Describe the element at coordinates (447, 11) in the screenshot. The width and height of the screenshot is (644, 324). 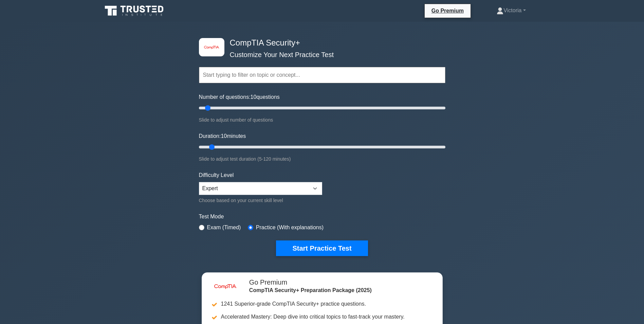
I see `a: Go Premium` at that location.